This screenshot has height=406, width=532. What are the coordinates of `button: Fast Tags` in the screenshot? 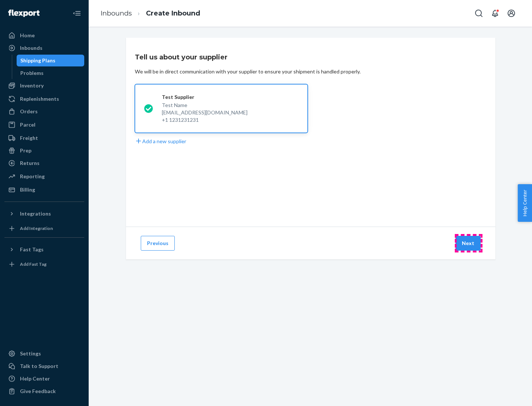 It's located at (44, 249).